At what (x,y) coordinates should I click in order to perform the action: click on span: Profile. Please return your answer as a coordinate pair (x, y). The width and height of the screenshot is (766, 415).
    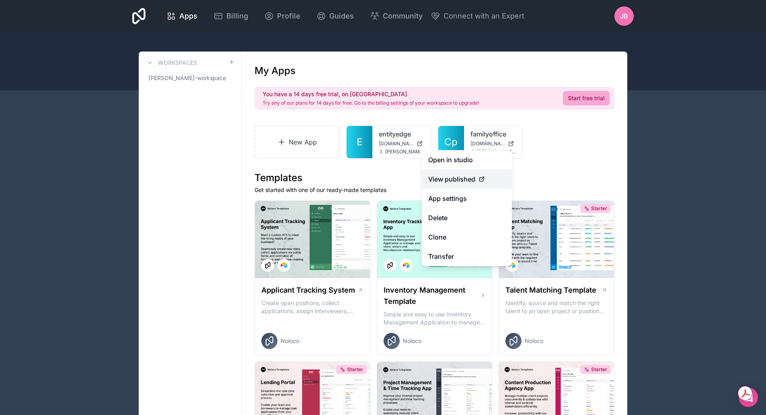
    Looking at the image, I should click on (289, 16).